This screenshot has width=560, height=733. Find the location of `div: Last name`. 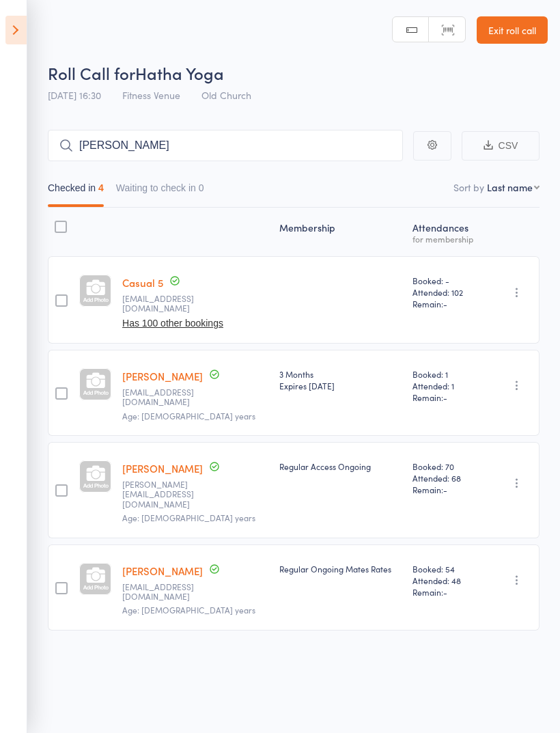

div: Last name is located at coordinates (510, 187).